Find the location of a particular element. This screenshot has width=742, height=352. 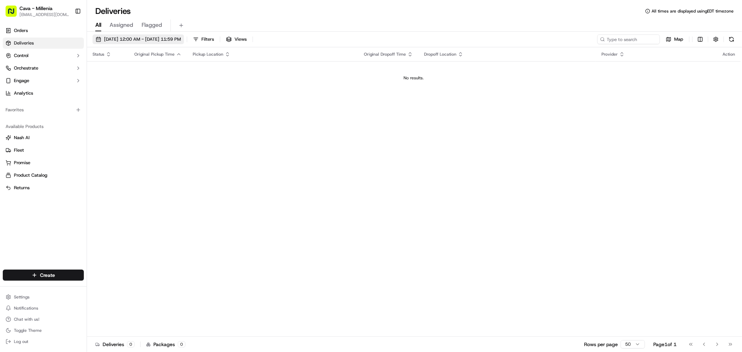

div: Deliveries is located at coordinates (115, 344).